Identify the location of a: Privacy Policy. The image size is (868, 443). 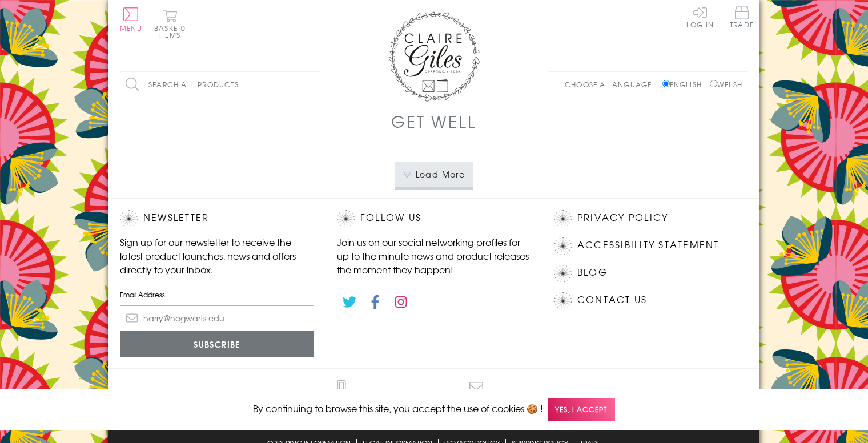
(622, 218).